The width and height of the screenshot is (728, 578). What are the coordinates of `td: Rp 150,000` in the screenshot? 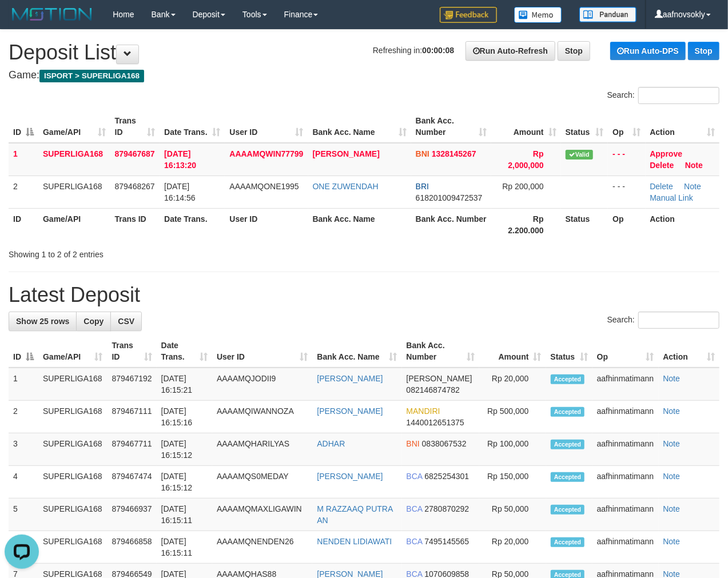 It's located at (513, 482).